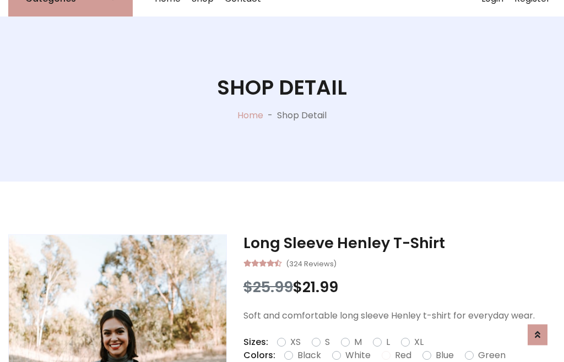 The height and width of the screenshot is (362, 564). I want to click on label: XS, so click(295, 343).